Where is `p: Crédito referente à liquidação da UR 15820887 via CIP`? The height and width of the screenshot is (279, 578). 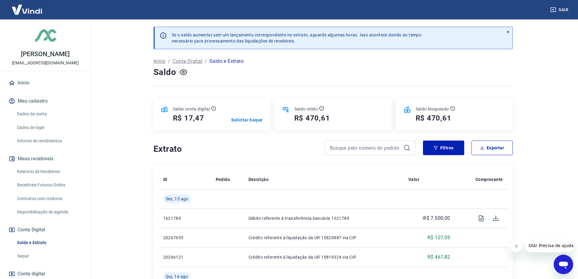 p: Crédito referente à liquidação da UR 15820887 via CIP is located at coordinates (323, 237).